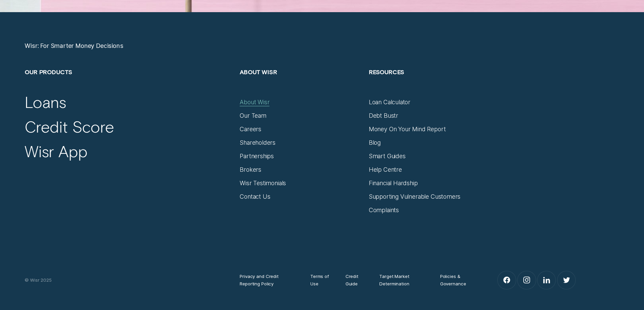 The image size is (644, 310). Describe the element at coordinates (458, 280) in the screenshot. I see `div: Policies & Governance` at that location.